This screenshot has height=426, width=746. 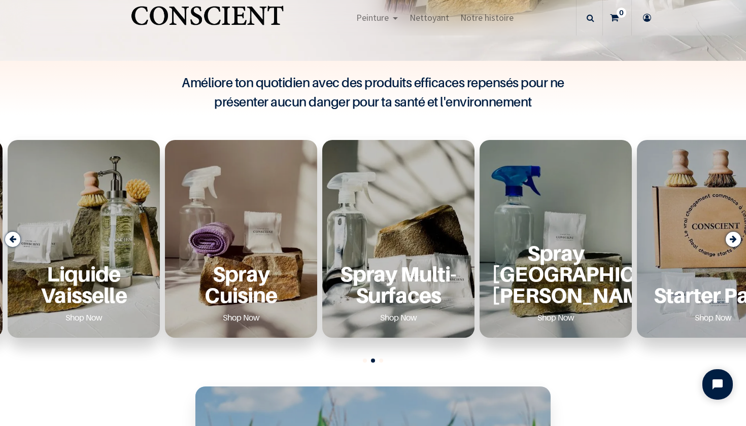 I want to click on div: Previous slide, so click(x=13, y=239).